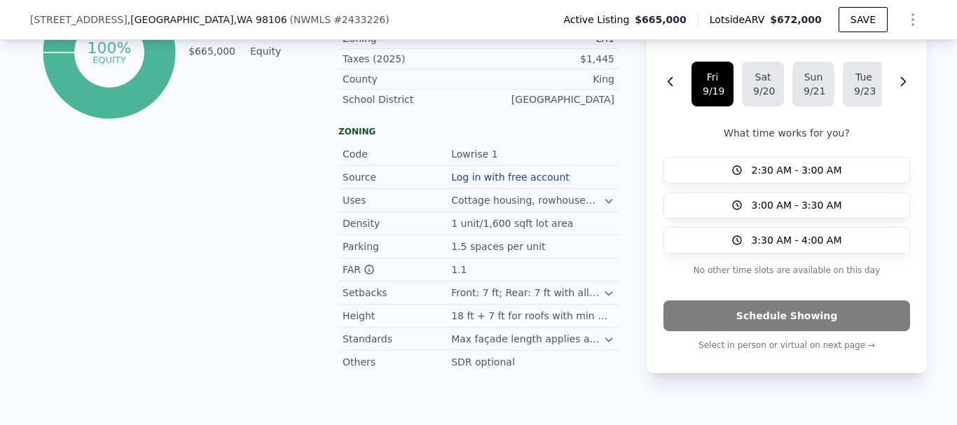  Describe the element at coordinates (260, 20) in the screenshot. I see `span: , WA 98106` at that location.